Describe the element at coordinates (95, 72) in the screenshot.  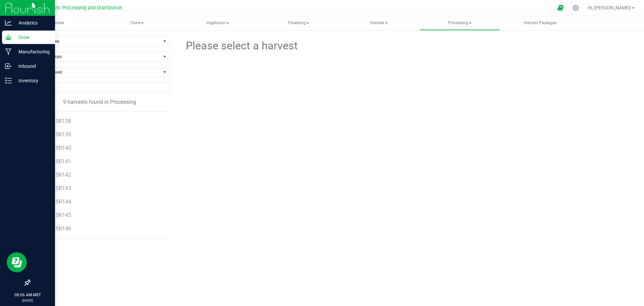
I see `span: Find a Harvest` at that location.